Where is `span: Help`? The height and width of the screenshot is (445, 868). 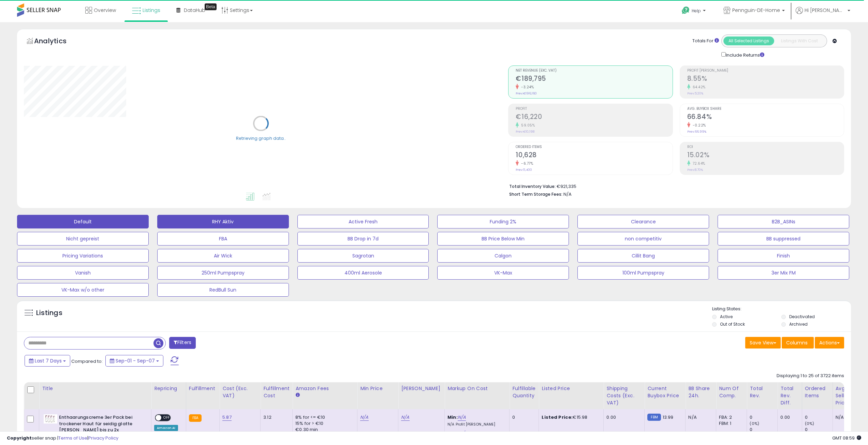
span: Help is located at coordinates (696, 11).